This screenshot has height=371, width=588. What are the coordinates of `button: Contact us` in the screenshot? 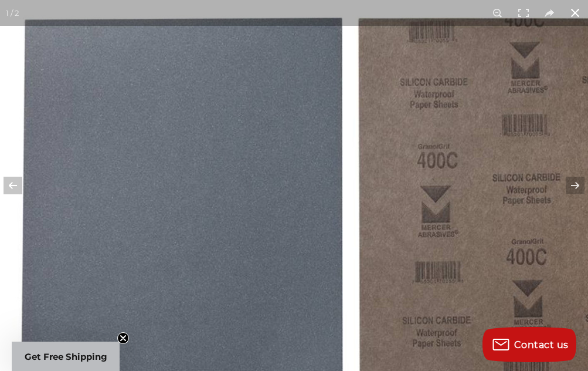 It's located at (529, 345).